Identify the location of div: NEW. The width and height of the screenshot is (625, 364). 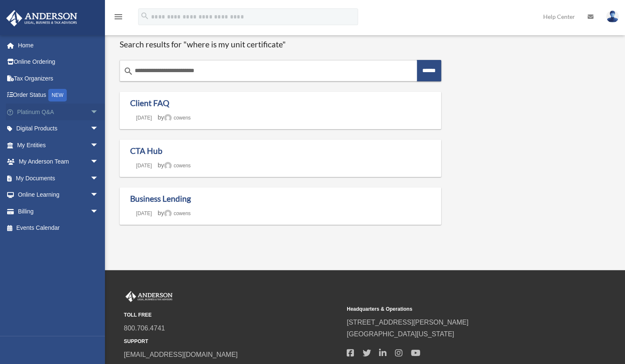
(57, 95).